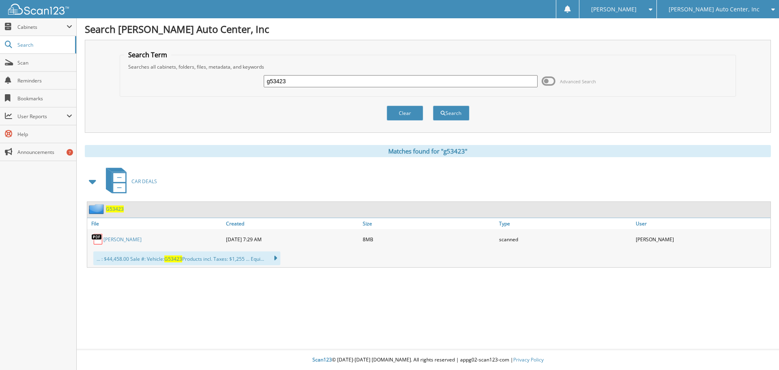 Image resolution: width=779 pixels, height=370 pixels. I want to click on span: Reminders, so click(45, 80).